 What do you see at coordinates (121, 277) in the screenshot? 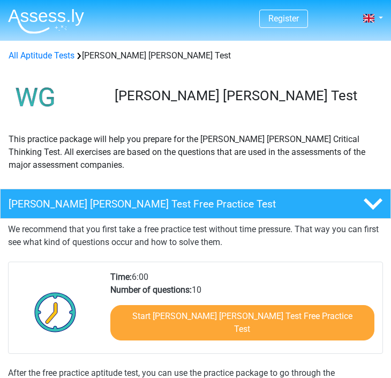
I see `b: Time:` at bounding box center [121, 277].